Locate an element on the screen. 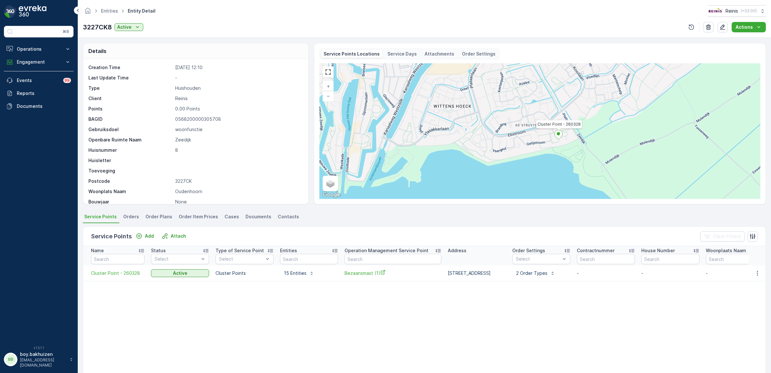 The image size is (771, 373). span: Service Points is located at coordinates (100, 217).